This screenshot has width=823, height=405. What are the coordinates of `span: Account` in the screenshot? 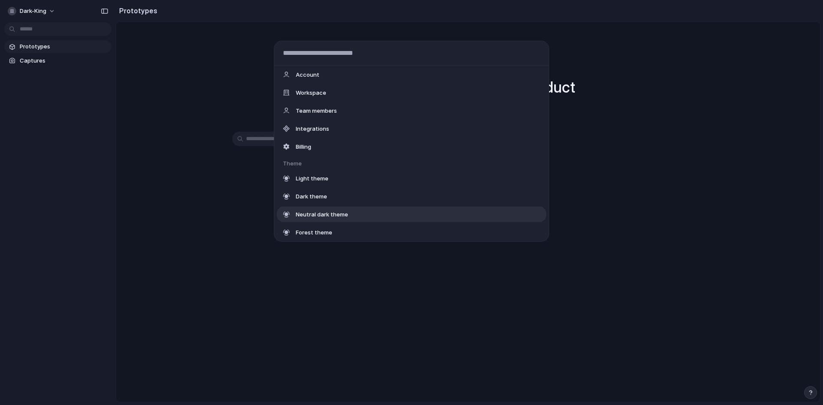 It's located at (307, 75).